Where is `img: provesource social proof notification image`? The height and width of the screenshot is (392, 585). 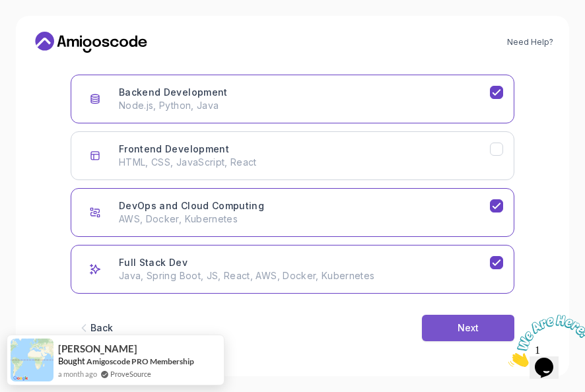 img: provesource social proof notification image is located at coordinates (32, 360).